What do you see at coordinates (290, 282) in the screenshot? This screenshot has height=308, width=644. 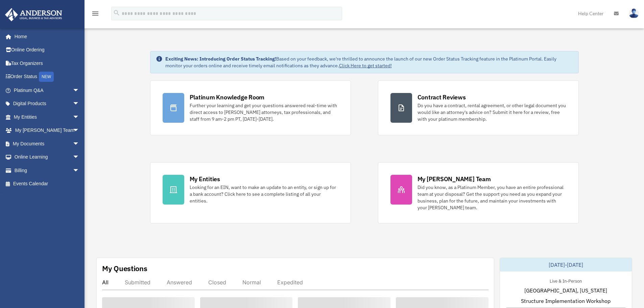 I see `div: Expedited` at bounding box center [290, 282].